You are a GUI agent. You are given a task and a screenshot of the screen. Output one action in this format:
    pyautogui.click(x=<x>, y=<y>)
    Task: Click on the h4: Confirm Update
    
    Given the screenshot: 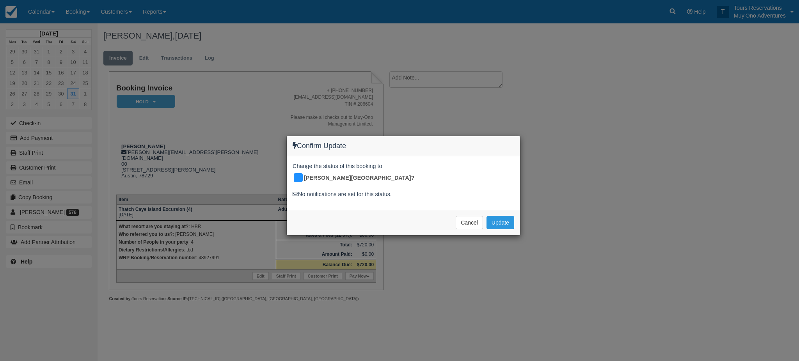 What is the action you would take?
    pyautogui.click(x=403, y=146)
    